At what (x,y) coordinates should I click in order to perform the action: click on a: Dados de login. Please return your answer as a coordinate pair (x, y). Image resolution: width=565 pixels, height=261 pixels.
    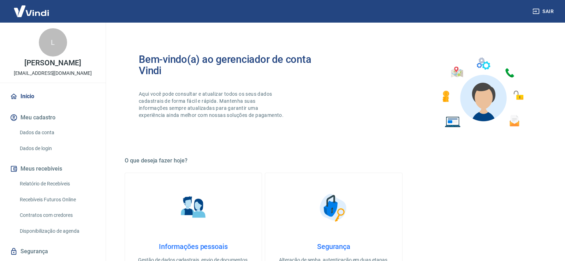
    Looking at the image, I should click on (57, 148).